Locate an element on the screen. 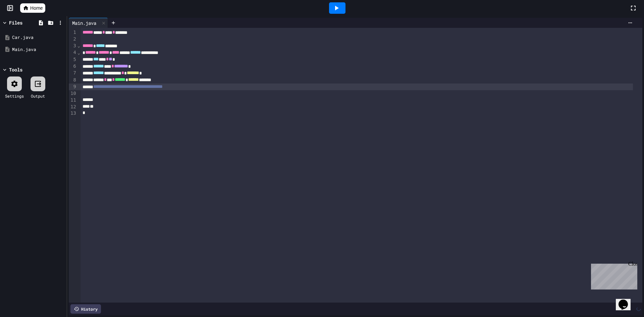 The image size is (644, 317). div: 9 is located at coordinates (73, 87).